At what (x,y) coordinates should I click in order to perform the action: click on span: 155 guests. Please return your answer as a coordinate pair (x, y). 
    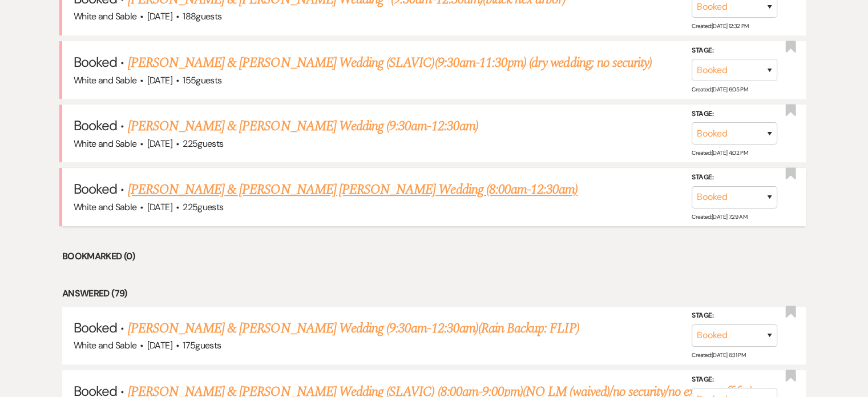
    Looking at the image, I should click on (202, 80).